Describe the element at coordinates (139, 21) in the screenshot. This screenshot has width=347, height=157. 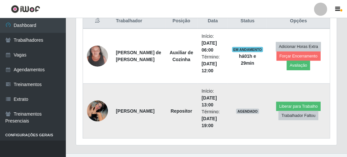
I see `th: Trabalhador` at that location.